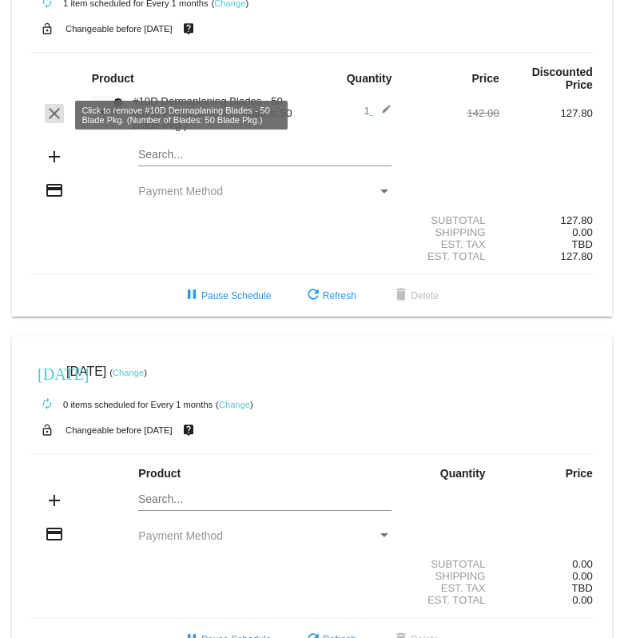  Describe the element at coordinates (192, 296) in the screenshot. I see `mat-icon: pause` at that location.